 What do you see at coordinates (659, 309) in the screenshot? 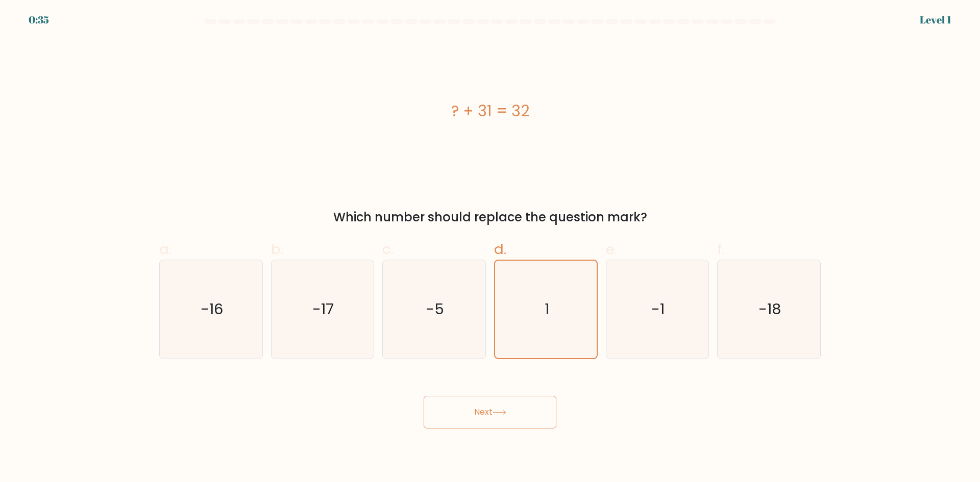
I see `text: -1` at bounding box center [659, 309].